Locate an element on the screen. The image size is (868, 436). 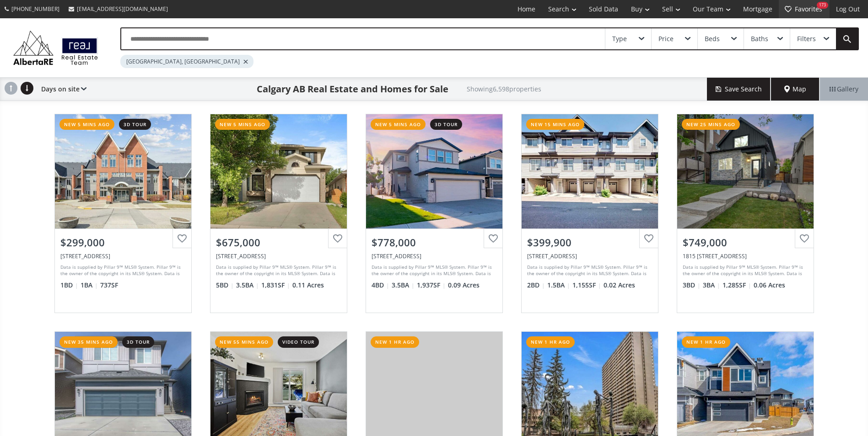
span: 0.11 Acres is located at coordinates (308, 286).